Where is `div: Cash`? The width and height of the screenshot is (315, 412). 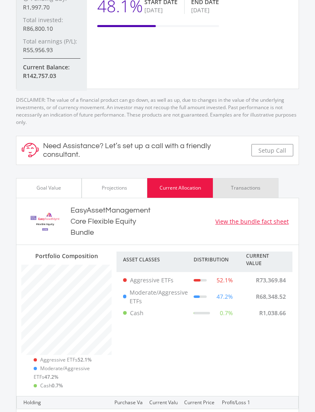 div: Cash is located at coordinates (133, 313).